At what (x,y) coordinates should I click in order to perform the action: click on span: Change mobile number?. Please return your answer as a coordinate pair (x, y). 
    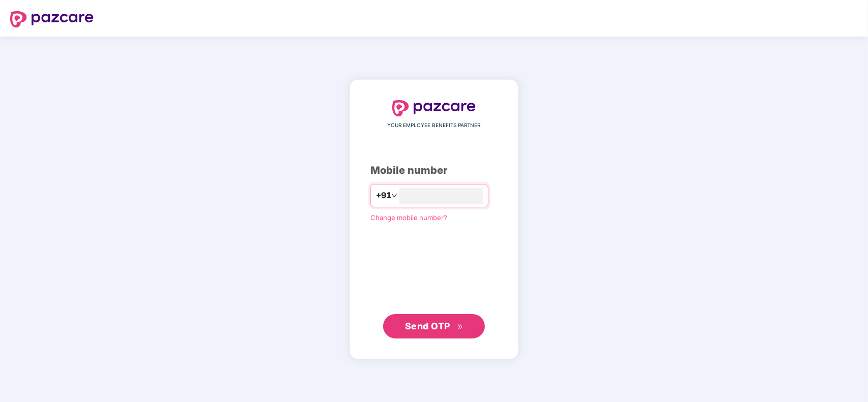
    Looking at the image, I should click on (408, 218).